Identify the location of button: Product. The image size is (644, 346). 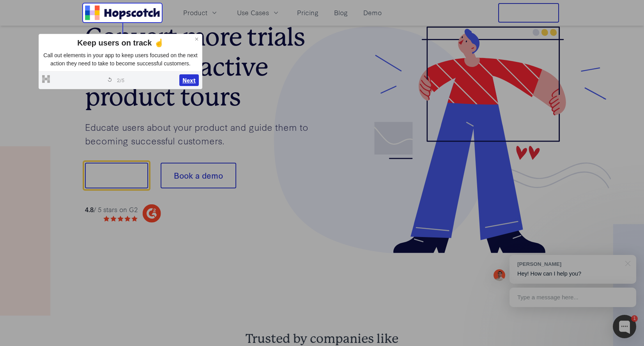
(201, 13).